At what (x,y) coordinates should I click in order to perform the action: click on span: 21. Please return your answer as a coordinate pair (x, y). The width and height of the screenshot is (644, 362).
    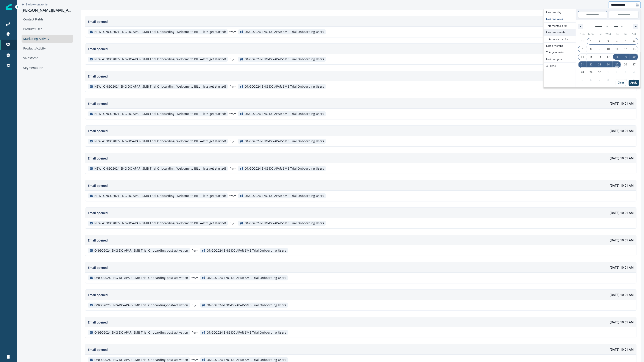
    Looking at the image, I should click on (582, 64).